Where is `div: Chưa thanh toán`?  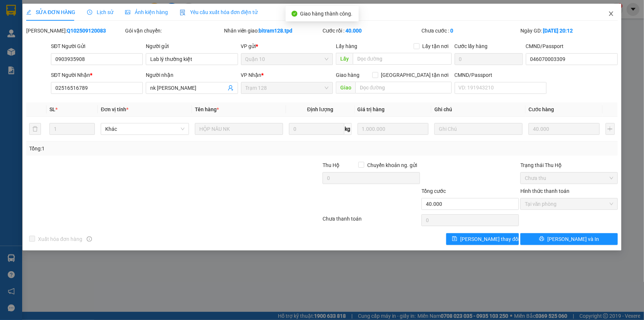
div: Chưa thanh toán is located at coordinates (372, 221).